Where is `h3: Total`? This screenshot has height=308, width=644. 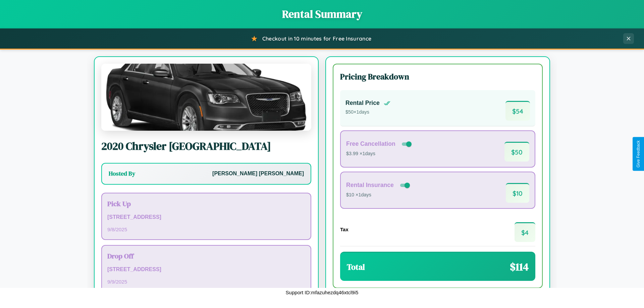 h3: Total is located at coordinates (356, 267).